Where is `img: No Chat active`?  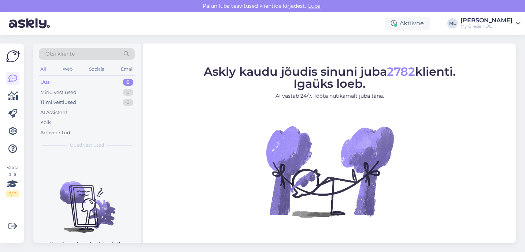 img: No Chat active is located at coordinates (330, 171).